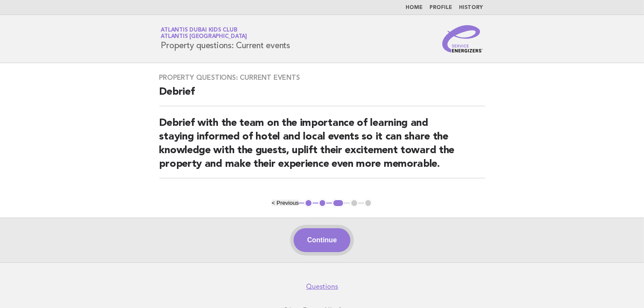  I want to click on button: 2, so click(323, 203).